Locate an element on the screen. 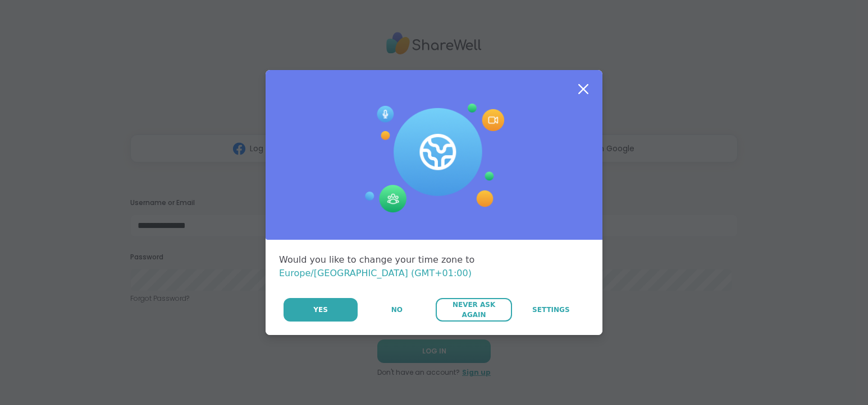 This screenshot has width=868, height=405. button: Yes is located at coordinates (320, 310).